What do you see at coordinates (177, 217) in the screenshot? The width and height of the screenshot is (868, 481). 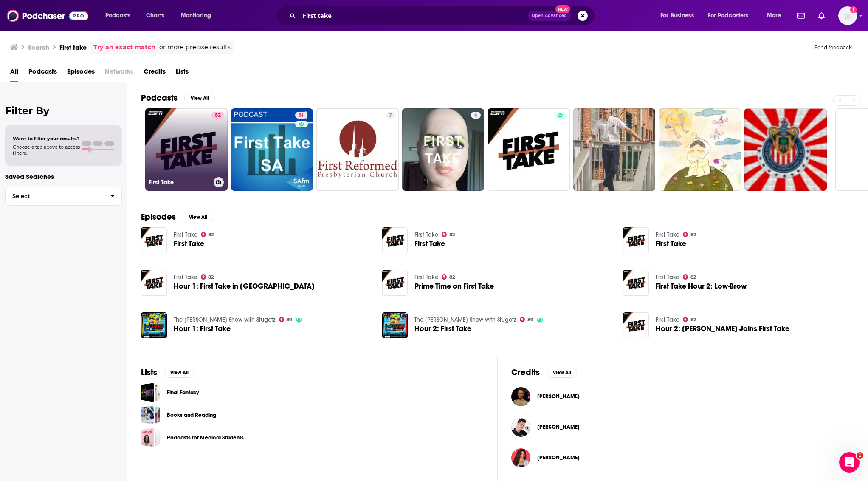 I see `a: EpisodesView All` at bounding box center [177, 217].